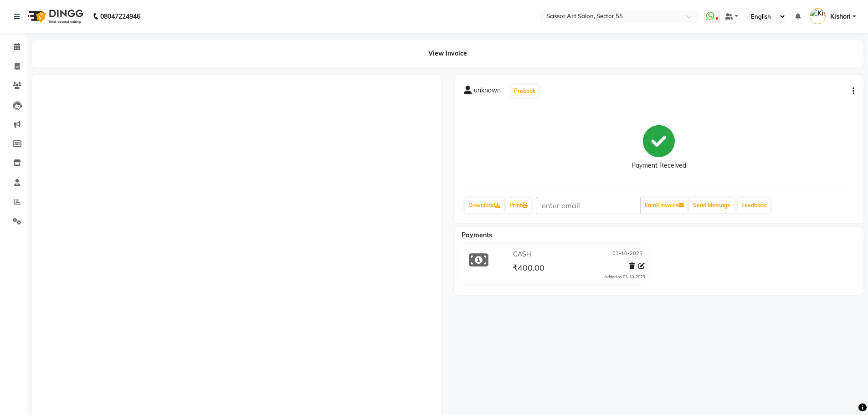  I want to click on button: Prebook, so click(524, 91).